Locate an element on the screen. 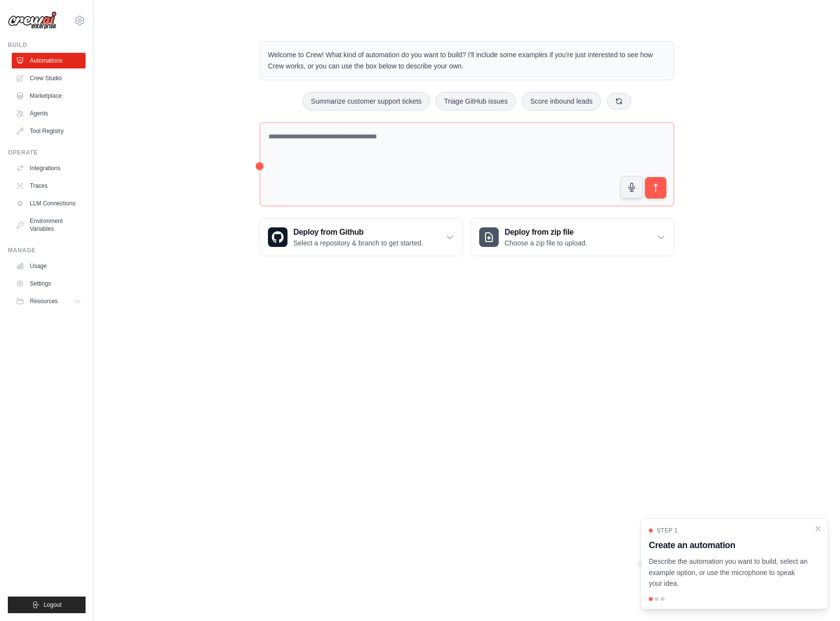  a: Crew Studio is located at coordinates (48, 78).